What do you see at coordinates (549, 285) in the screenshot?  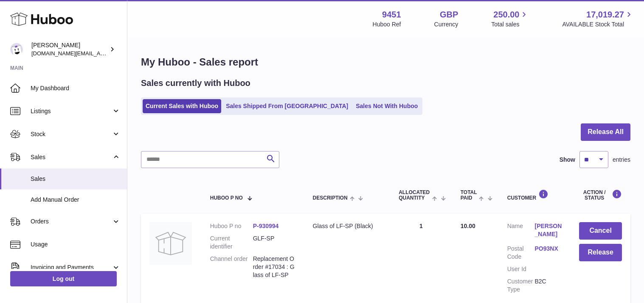 I see `dd: B2C` at bounding box center [549, 285].